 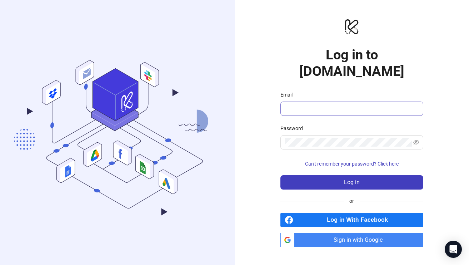 What do you see at coordinates (289, 95) in the screenshot?
I see `label: Email` at bounding box center [289, 95].